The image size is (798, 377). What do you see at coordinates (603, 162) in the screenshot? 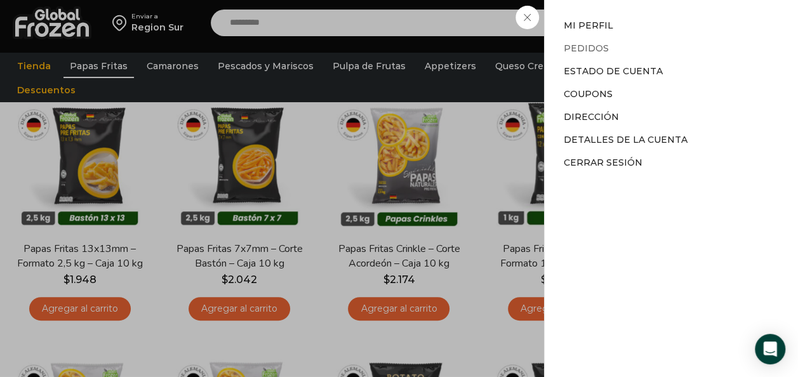
I see `a: Cerrar sesión` at bounding box center [603, 162].